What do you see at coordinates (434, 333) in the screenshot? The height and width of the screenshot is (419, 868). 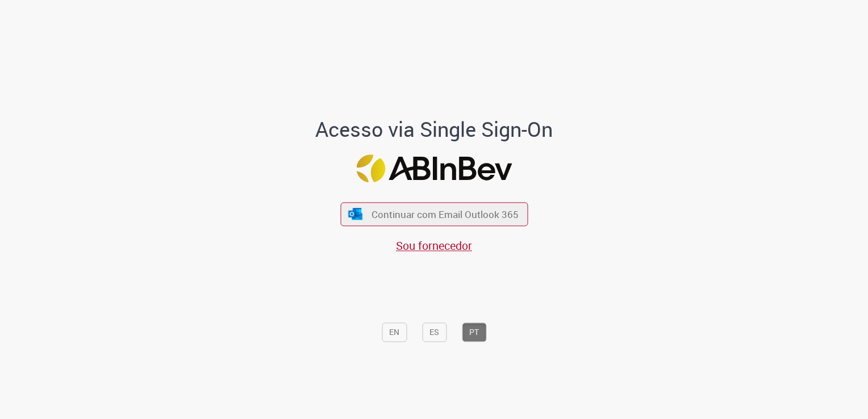 I see `button: ES` at bounding box center [434, 333].